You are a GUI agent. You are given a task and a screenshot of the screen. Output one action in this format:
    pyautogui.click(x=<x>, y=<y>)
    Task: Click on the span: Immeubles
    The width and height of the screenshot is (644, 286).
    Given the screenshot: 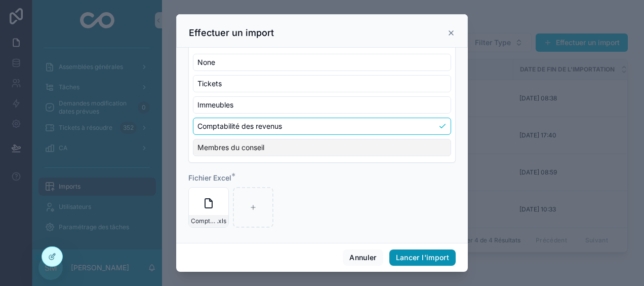 What is the action you would take?
    pyautogui.click(x=215, y=105)
    